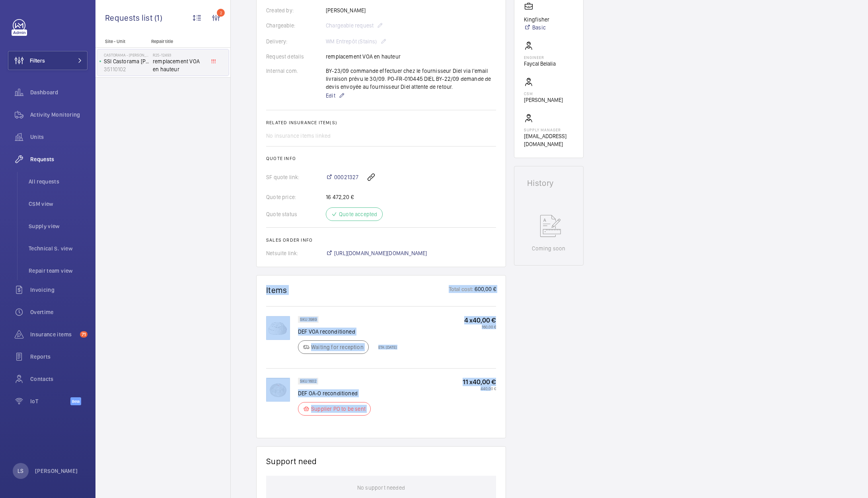  What do you see at coordinates (38, 60) in the screenshot?
I see `span: Filters` at bounding box center [38, 60].